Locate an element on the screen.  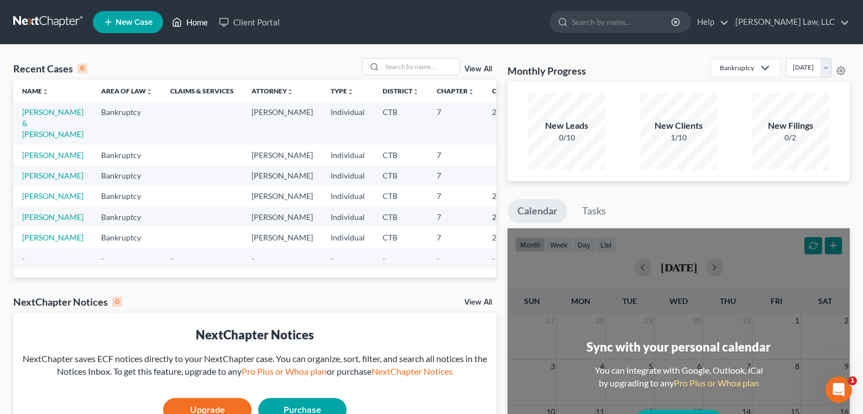
td: 25-30327 is located at coordinates (510, 217).